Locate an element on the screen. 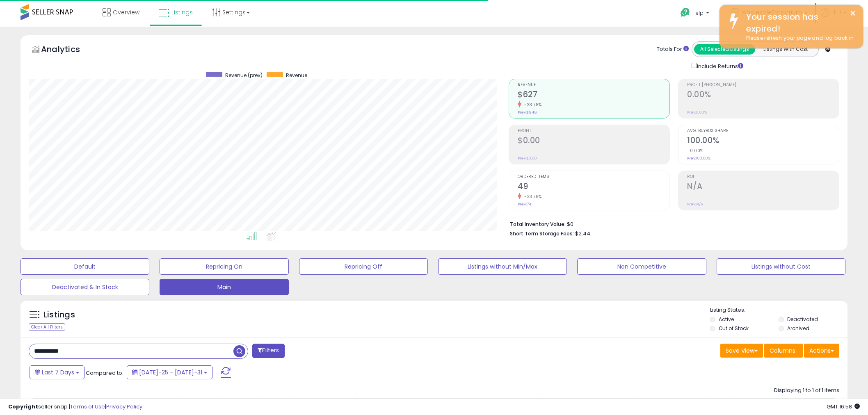 The image size is (868, 415). button: Listings without Min/Max is located at coordinates (502, 267).